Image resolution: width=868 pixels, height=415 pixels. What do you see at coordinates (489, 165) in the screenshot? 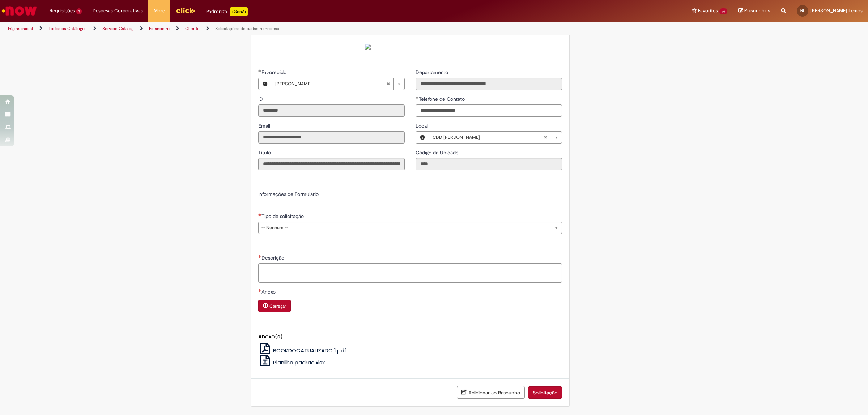
I see `input: Código da Unidade` at bounding box center [489, 165].